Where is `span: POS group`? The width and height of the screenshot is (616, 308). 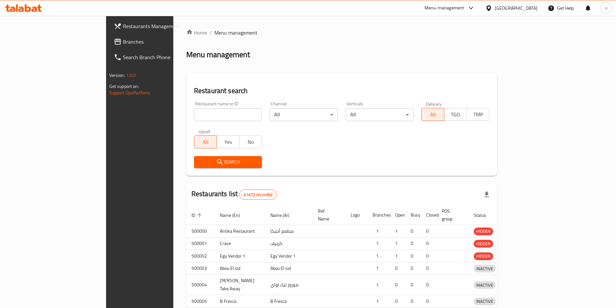 span: POS group is located at coordinates (451, 215).